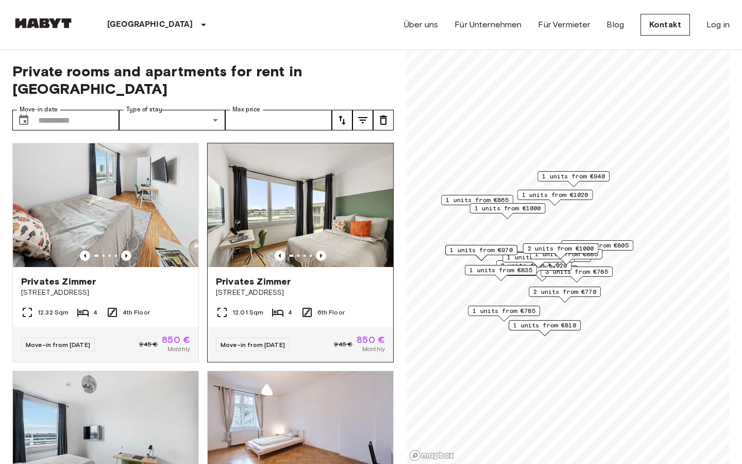 The image size is (742, 464). I want to click on label: Max price, so click(246, 109).